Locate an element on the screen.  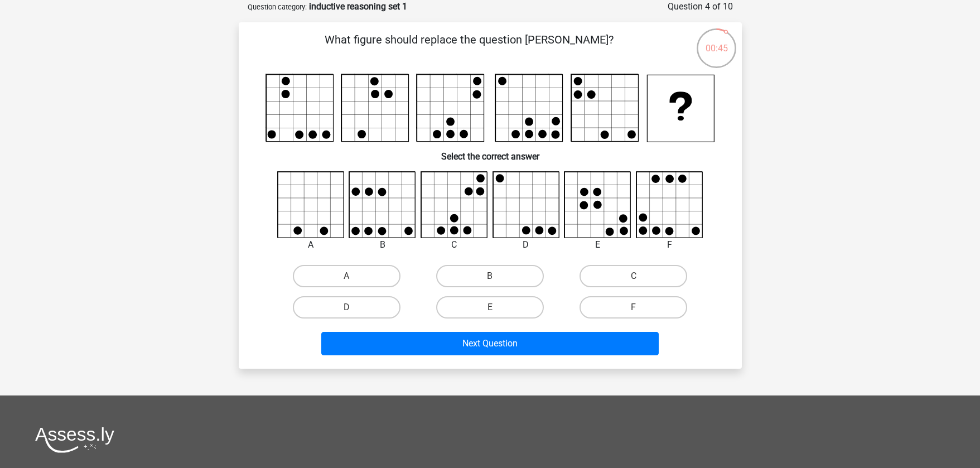
div: C is located at coordinates (454, 244).